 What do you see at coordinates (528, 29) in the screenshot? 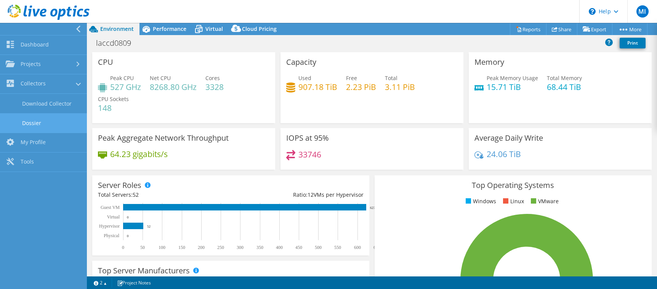
I see `a: Reports` at bounding box center [528, 29].